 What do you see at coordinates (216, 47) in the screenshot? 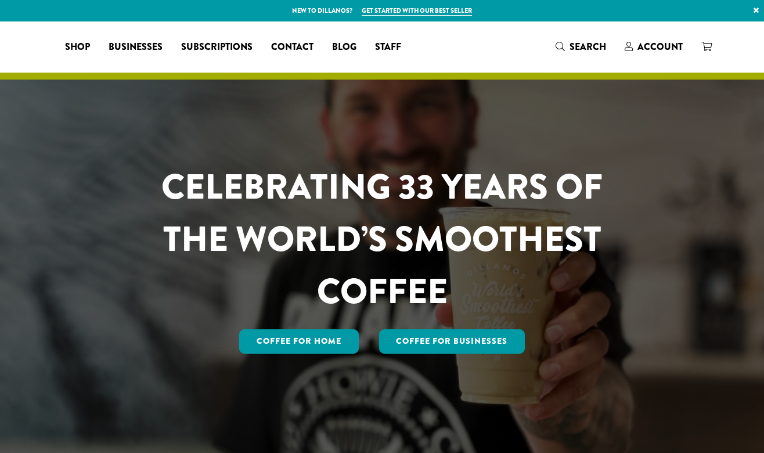
I see `span: Subscriptions` at bounding box center [216, 47].